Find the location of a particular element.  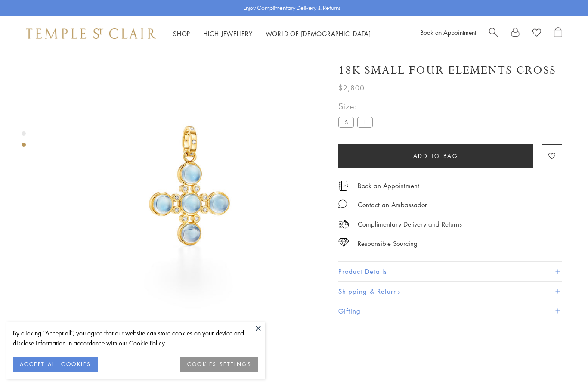

button: ACCEPT ALL COOKIES is located at coordinates (55, 364).